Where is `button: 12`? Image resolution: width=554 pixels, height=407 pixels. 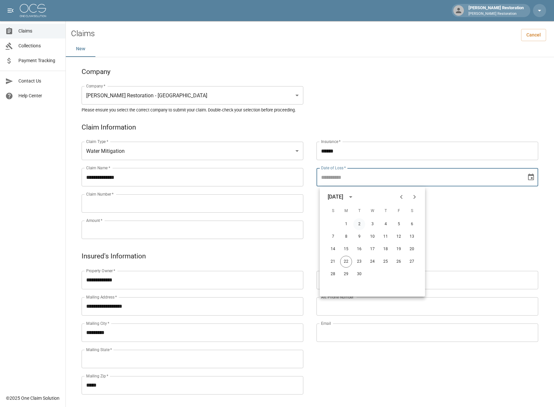 button: 12 is located at coordinates (399, 237).